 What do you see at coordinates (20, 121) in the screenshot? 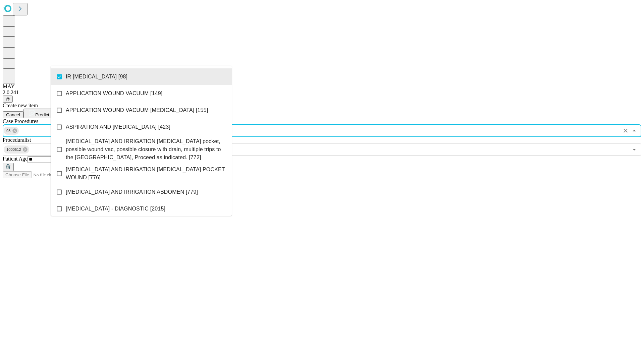
I see `span: Scheduled Procedure` at bounding box center [20, 121].